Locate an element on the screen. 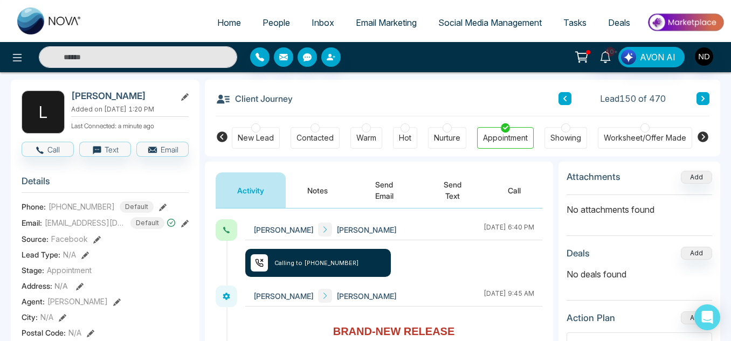 The height and width of the screenshot is (341, 731). span: Facebook is located at coordinates (70, 239).